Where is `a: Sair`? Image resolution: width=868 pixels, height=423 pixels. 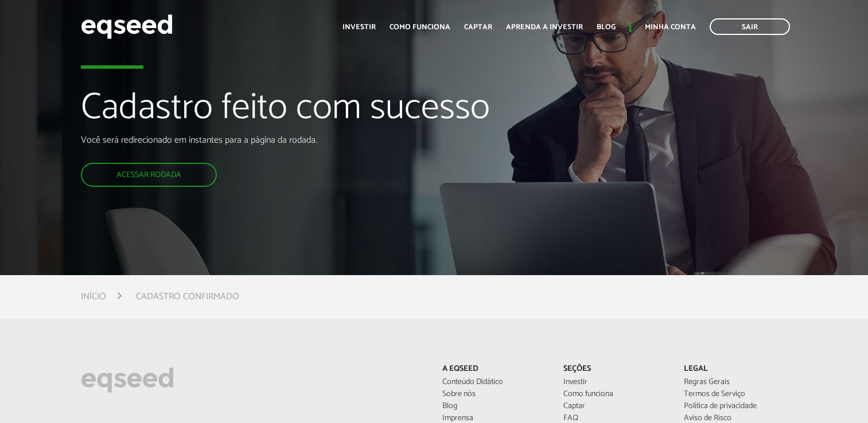 a: Sair is located at coordinates (749, 26).